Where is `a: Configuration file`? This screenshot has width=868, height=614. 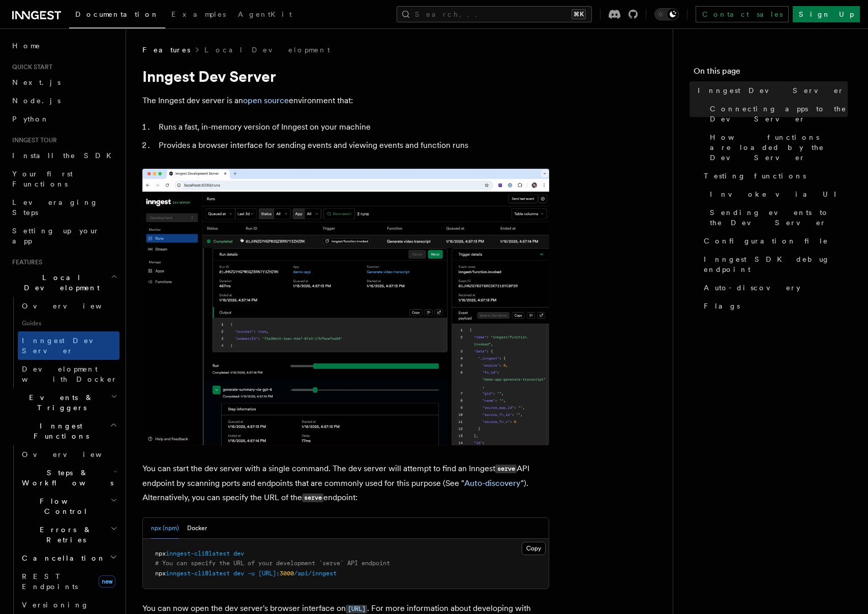 a: Configuration file is located at coordinates (774, 241).